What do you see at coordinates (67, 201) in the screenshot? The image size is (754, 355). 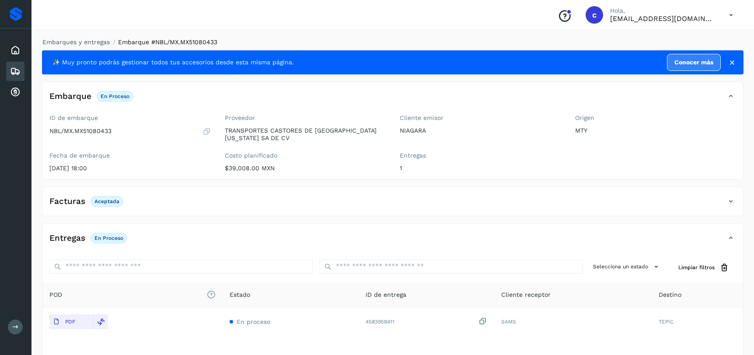 I see `h4: Facturas` at bounding box center [67, 201].